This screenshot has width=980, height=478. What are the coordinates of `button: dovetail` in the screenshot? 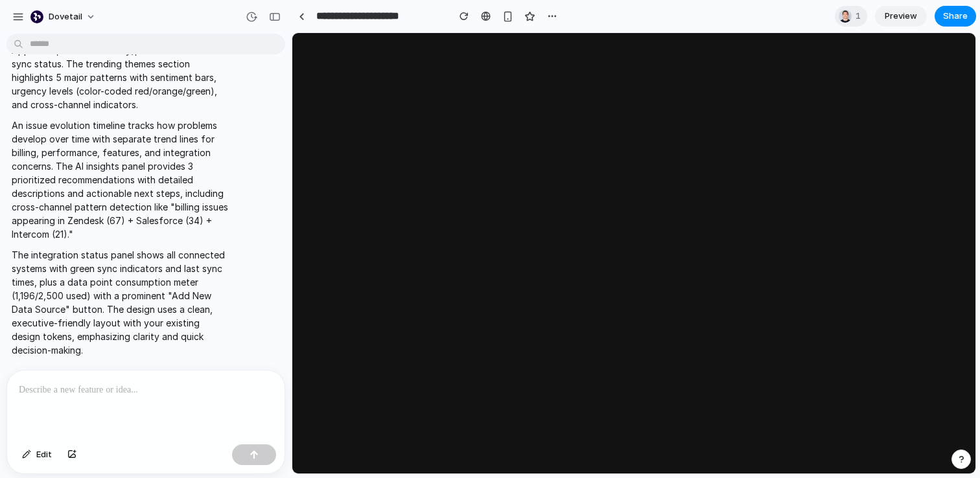 It's located at (63, 17).